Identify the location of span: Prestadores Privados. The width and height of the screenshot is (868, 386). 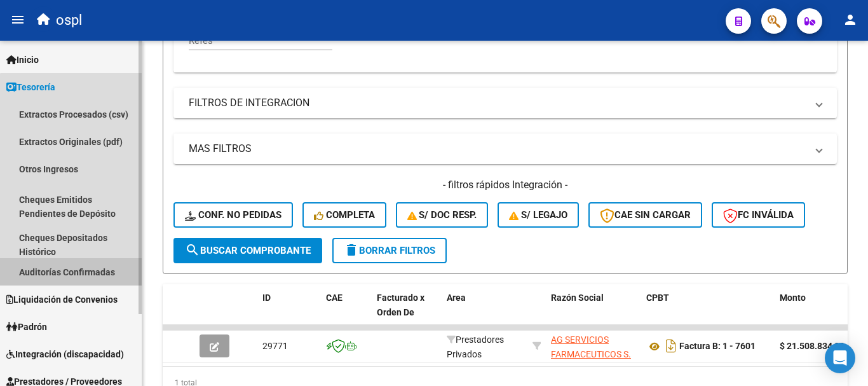
(475, 346).